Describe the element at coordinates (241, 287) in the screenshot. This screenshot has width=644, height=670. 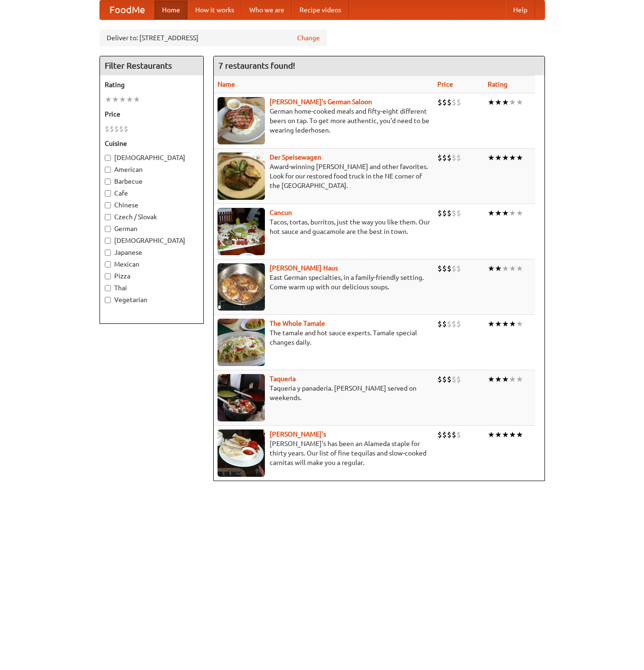
I see `img: kohlhaus.jpg` at that location.